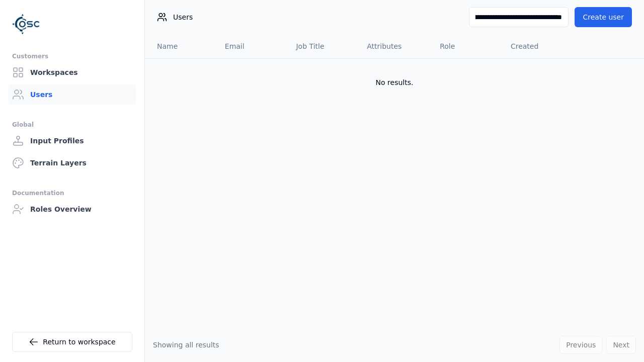 The image size is (644, 362). What do you see at coordinates (603, 17) in the screenshot?
I see `button: Create user` at bounding box center [603, 17].